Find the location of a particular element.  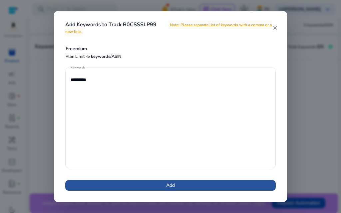

mat-icon: close is located at coordinates (275, 28).